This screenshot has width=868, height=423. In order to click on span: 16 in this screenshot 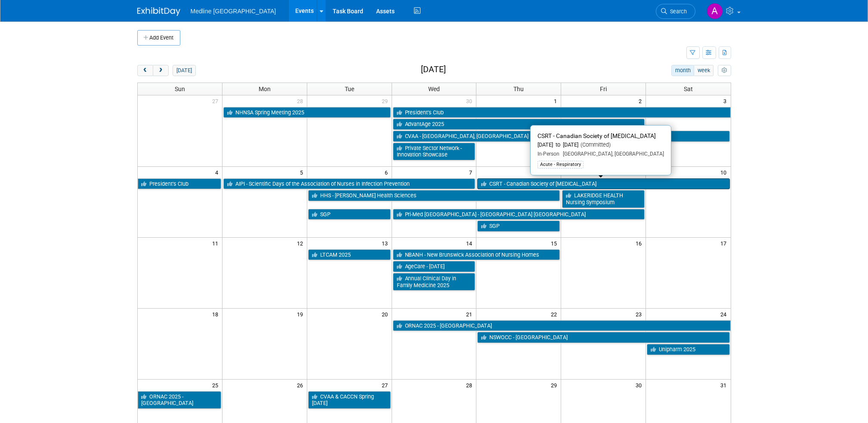, I will do `click(640, 243)`.